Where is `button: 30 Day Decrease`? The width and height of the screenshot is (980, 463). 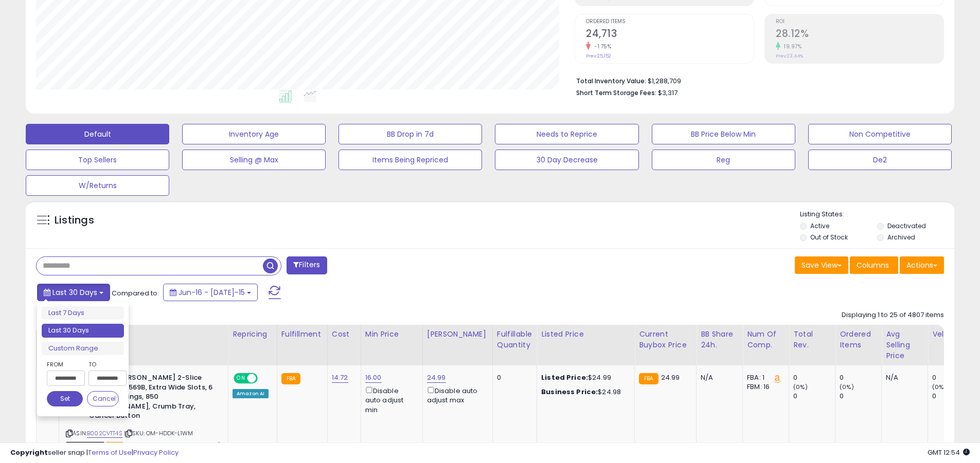
button: 30 Day Decrease is located at coordinates (566, 159).